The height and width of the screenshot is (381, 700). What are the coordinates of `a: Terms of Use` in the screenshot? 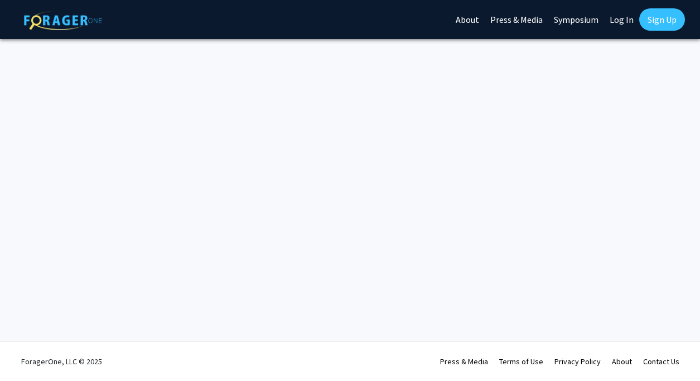 It's located at (521, 362).